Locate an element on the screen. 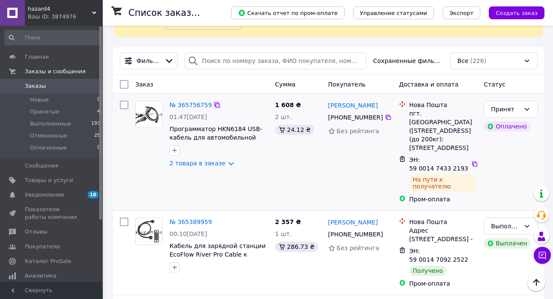 The width and height of the screenshot is (553, 299). span: Создать заказ is located at coordinates (516, 13).